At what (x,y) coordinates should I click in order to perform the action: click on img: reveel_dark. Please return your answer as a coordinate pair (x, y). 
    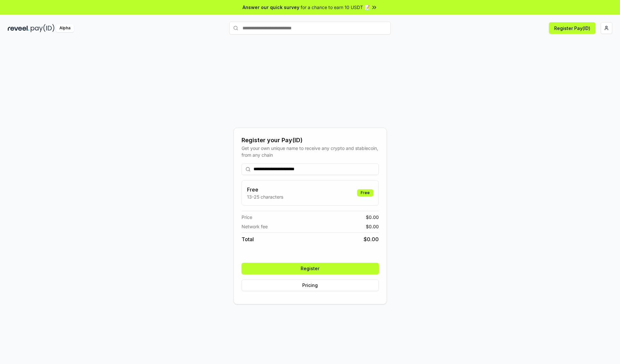
    Looking at the image, I should click on (18, 28).